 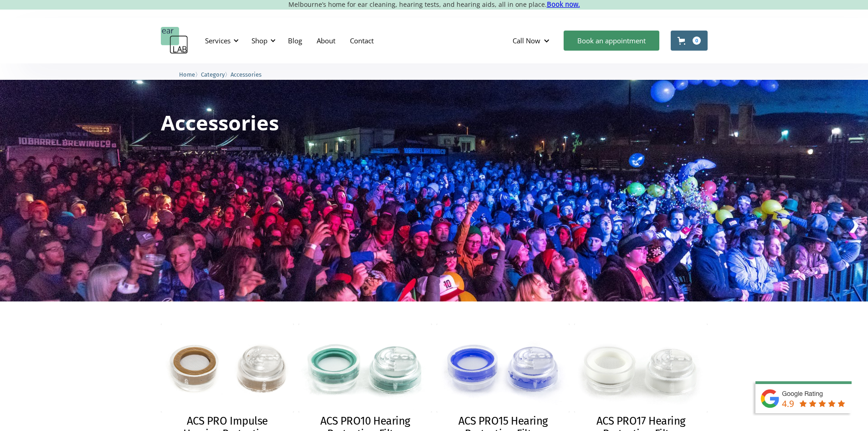 What do you see at coordinates (641, 368) in the screenshot?
I see `img: ACS PRO17 Hearing Protection Filter` at bounding box center [641, 368].